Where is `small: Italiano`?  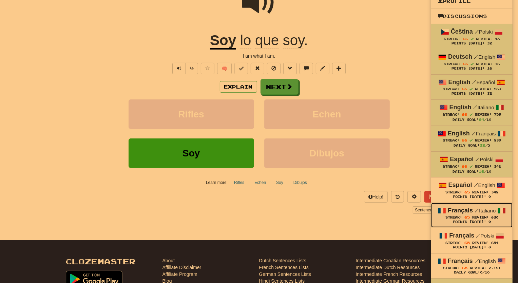 small: Italiano is located at coordinates (483, 107).